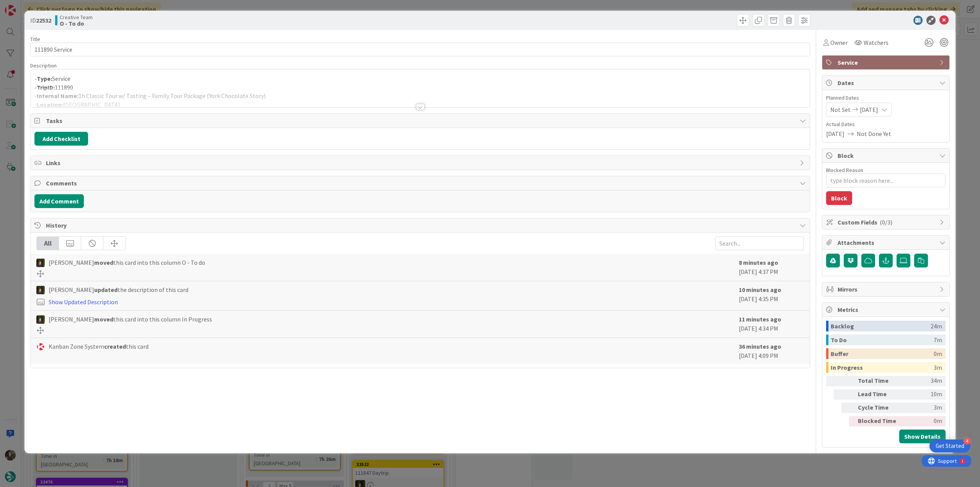 The height and width of the screenshot is (487, 980). I want to click on div: 24m, so click(936, 326).